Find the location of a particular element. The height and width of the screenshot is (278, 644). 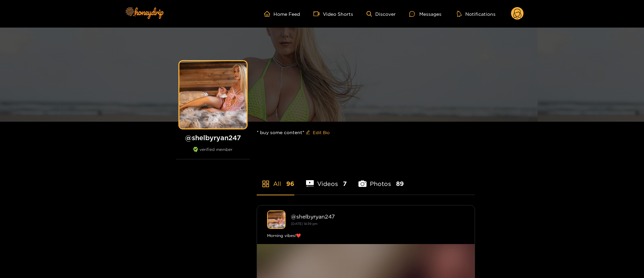

div: verified member is located at coordinates (214, 153).